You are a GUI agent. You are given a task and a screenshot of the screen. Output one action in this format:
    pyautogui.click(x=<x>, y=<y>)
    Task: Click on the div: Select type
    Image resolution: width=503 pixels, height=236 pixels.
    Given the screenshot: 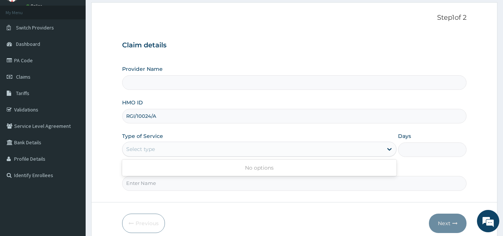 What is the action you would take?
    pyautogui.click(x=140, y=149)
    